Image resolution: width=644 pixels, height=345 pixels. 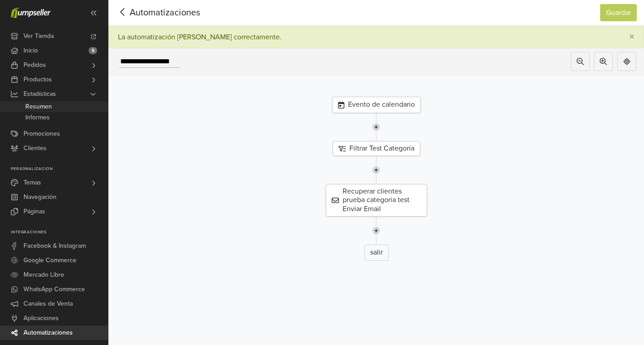 I want to click on span: Temas, so click(x=32, y=183).